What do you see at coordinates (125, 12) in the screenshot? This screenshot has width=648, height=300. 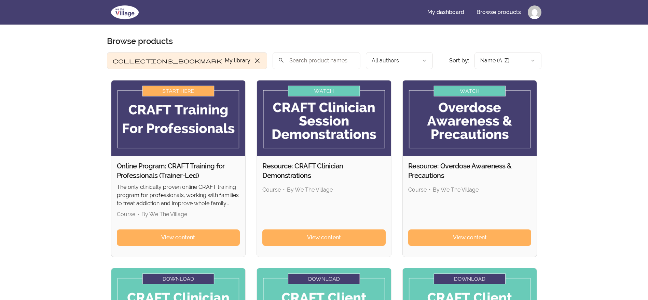 I see `img: We The Village logo` at bounding box center [125, 12].